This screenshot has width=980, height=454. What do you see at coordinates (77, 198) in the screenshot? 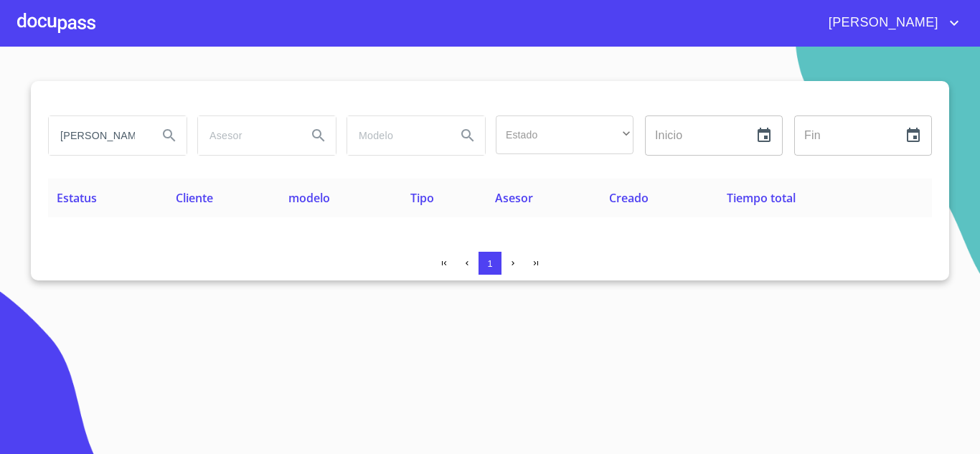
I see `span: Estatus` at bounding box center [77, 198].